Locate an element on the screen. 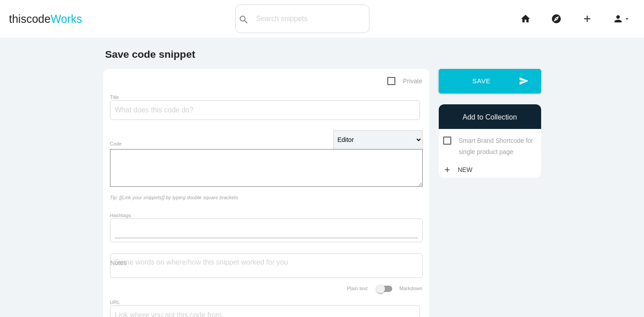 The width and height of the screenshot is (644, 317). i: person is located at coordinates (618, 19).